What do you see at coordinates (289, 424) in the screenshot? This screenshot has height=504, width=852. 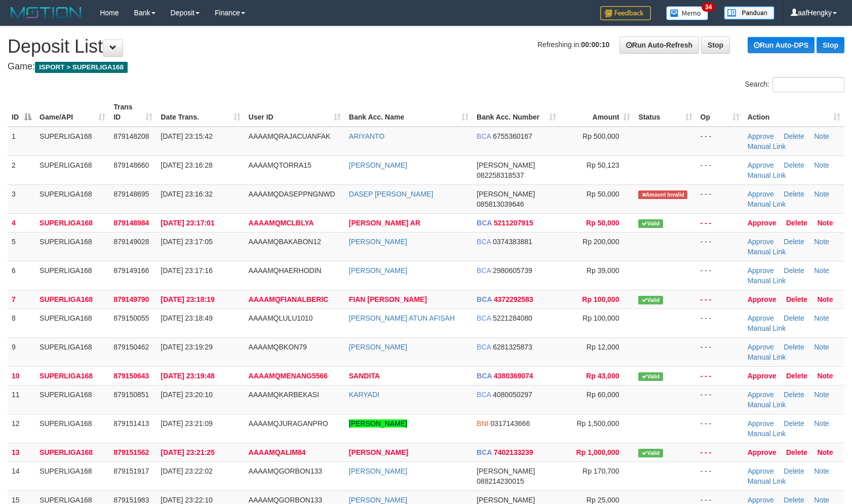 I see `span: AAAAMQJURAGANPRO` at bounding box center [289, 424].